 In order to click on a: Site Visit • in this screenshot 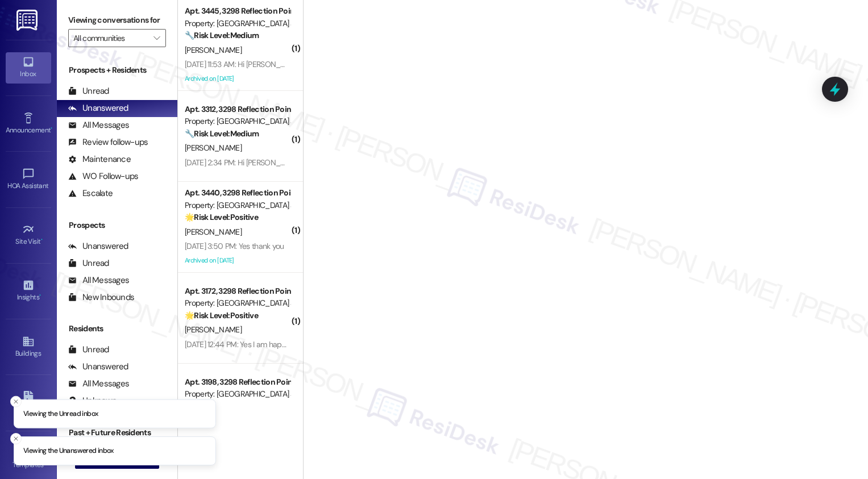, I will do `click(28, 235)`.